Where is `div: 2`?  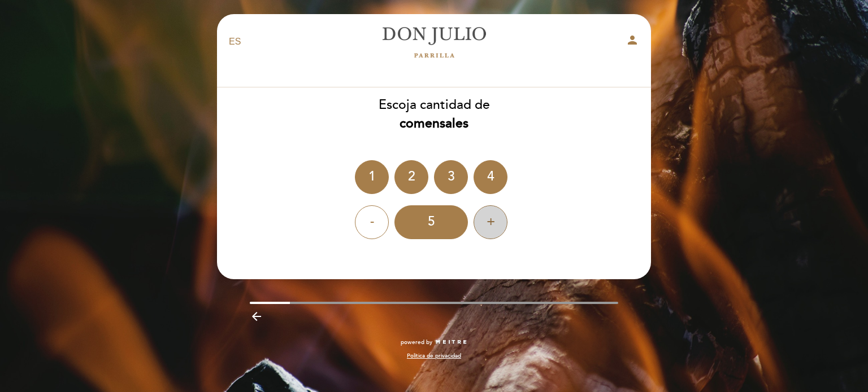 div: 2 is located at coordinates (412, 177).